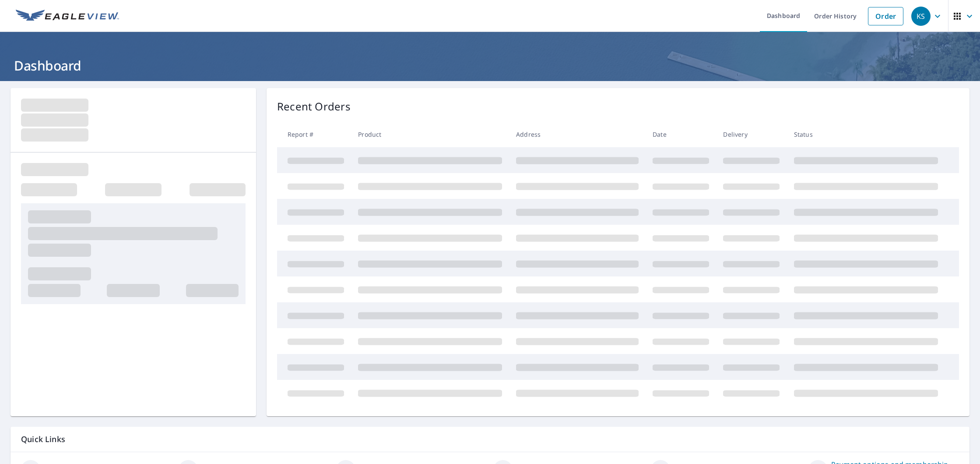 This screenshot has height=464, width=980. I want to click on th: Status, so click(866, 134).